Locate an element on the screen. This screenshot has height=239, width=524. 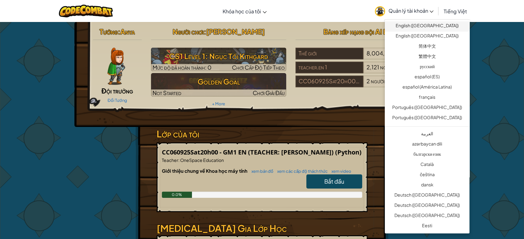
img: CS1 Level 1: Ngục Tối Kithgard is located at coordinates (218, 59).